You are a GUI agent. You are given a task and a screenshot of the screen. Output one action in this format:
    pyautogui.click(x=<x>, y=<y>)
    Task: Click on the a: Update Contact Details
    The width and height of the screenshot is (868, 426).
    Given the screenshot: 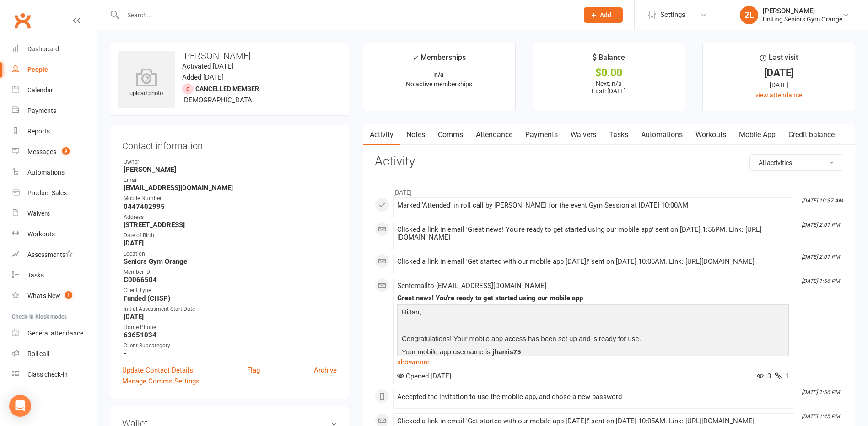 What is the action you would take?
    pyautogui.click(x=157, y=370)
    